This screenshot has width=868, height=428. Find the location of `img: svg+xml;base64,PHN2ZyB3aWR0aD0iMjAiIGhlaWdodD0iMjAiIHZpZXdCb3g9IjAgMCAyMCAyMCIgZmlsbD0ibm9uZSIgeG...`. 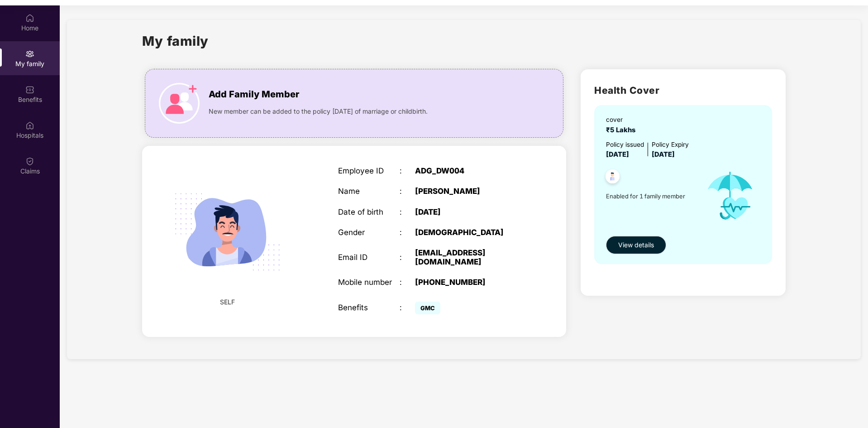

img: svg+xml;base64,PHN2ZyB3aWR0aD0iMjAiIGhlaWdodD0iMjAiIHZpZXdCb3g9IjAgMCAyMCAyMCIgZmlsbD0ibm9uZSIgeG... is located at coordinates (30, 54).